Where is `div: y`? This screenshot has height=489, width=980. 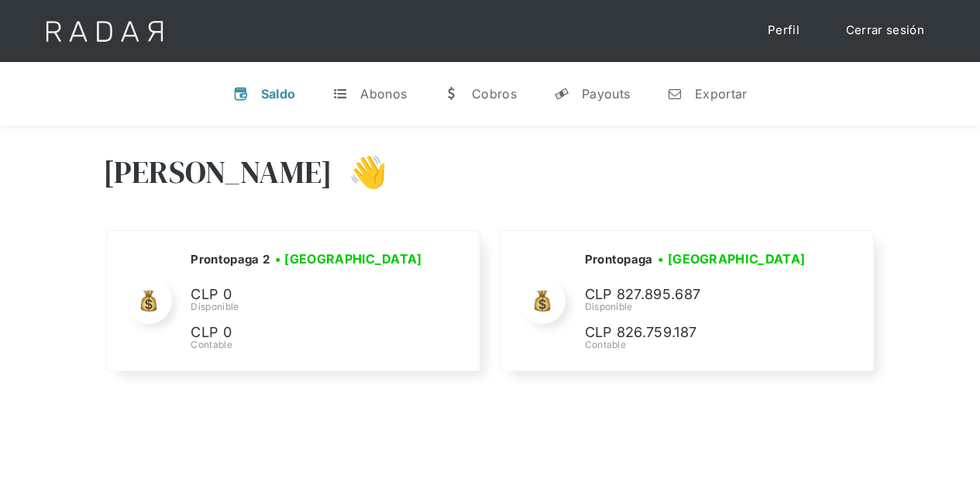
div: y is located at coordinates (561, 93).